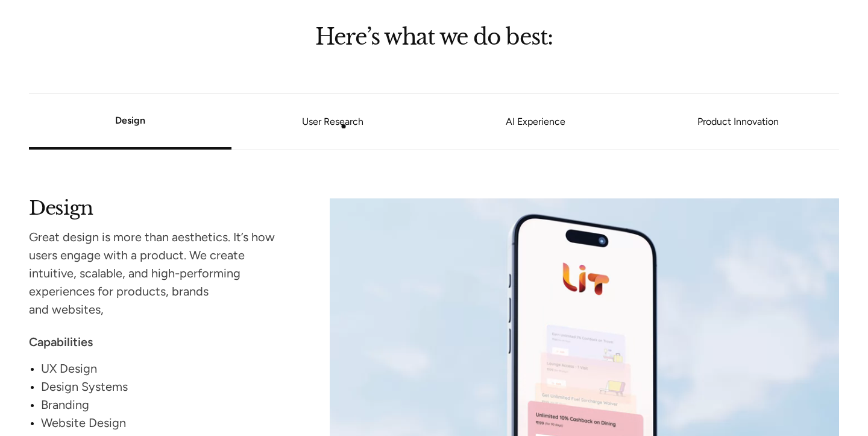 The height and width of the screenshot is (436, 868). I want to click on div: Branding, so click(162, 405).